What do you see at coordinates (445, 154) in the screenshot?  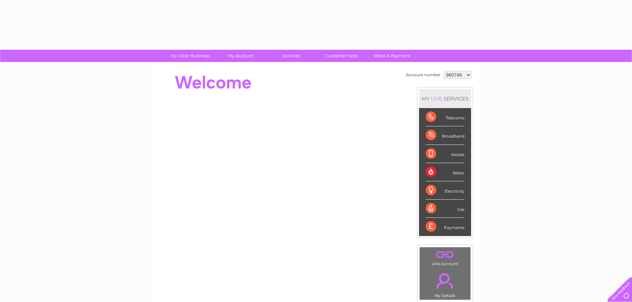 I see `div: Mobile` at bounding box center [445, 154].